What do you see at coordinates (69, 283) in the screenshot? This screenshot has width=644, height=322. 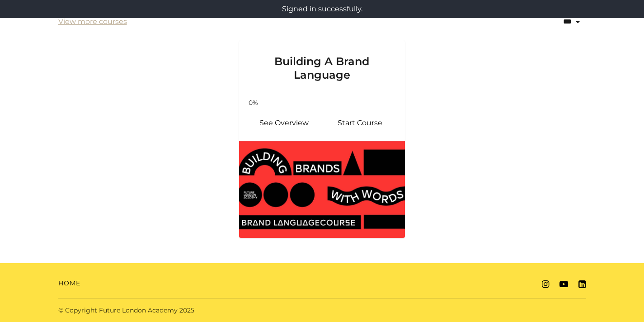 I see `a: Home` at bounding box center [69, 283].